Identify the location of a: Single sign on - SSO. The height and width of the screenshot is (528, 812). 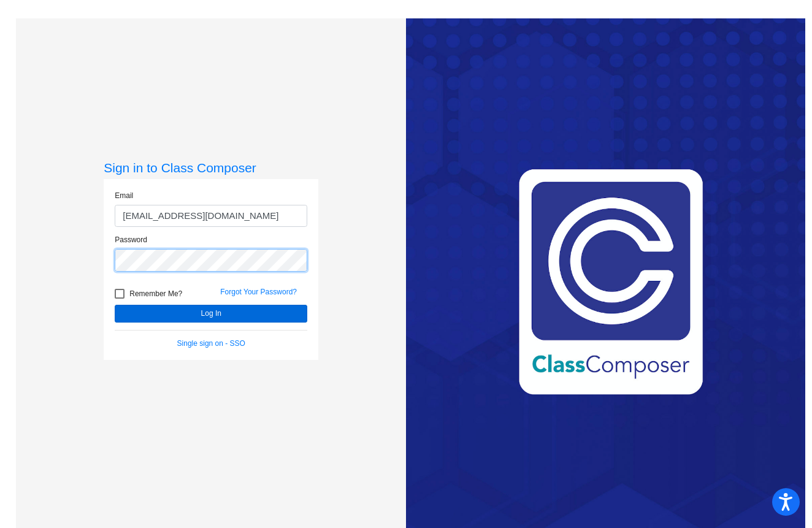
(211, 343).